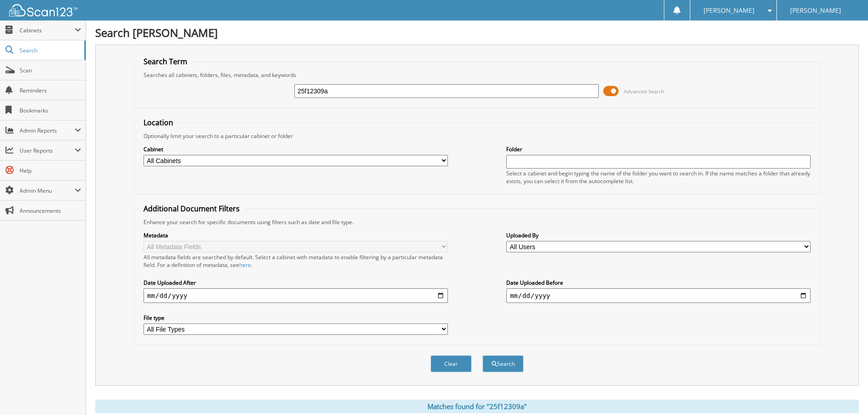 This screenshot has height=415, width=868. I want to click on legend: Search Term, so click(165, 62).